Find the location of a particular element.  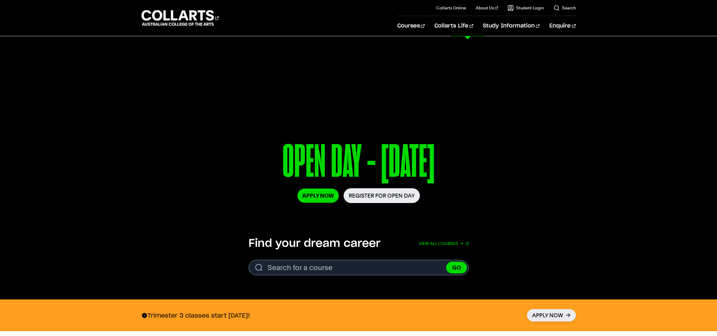

a: View all courses is located at coordinates (444, 243).